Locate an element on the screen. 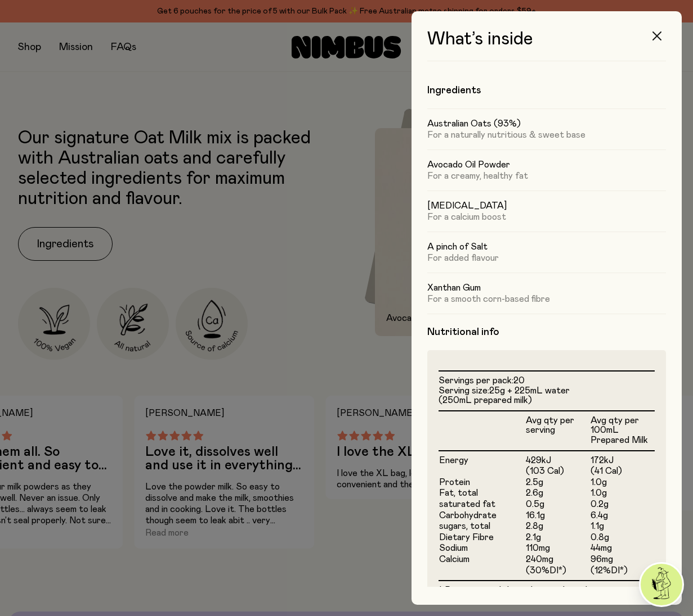 Image resolution: width=693 pixels, height=616 pixels. span: Calcium is located at coordinates (454, 560).